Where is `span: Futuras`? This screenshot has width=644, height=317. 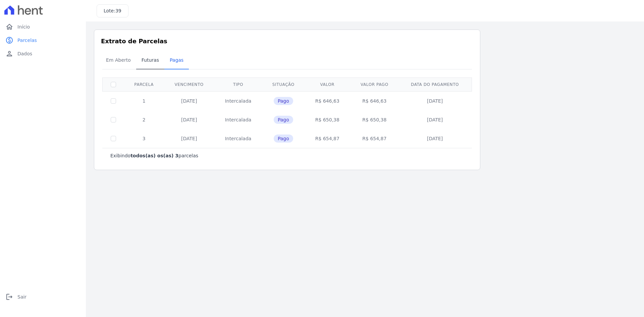 span: Futuras is located at coordinates (150, 60).